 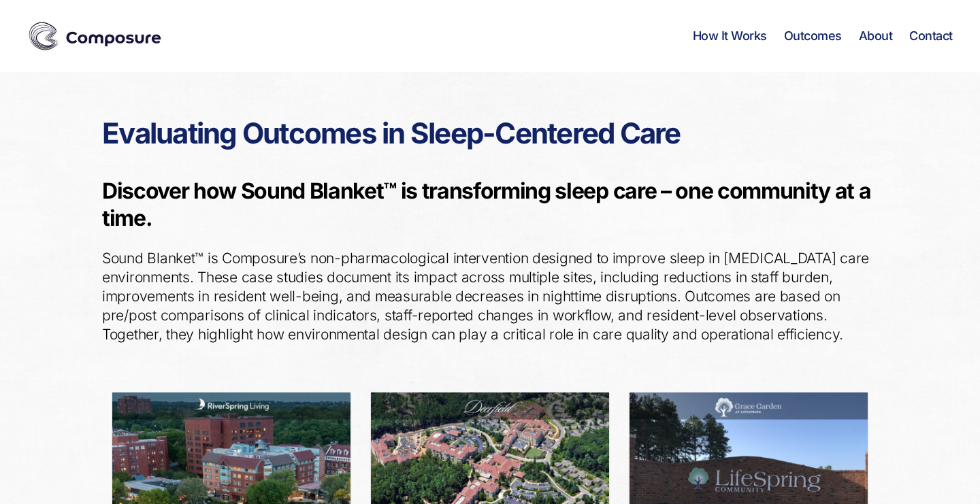 I want to click on a: How It Works, so click(x=729, y=36).